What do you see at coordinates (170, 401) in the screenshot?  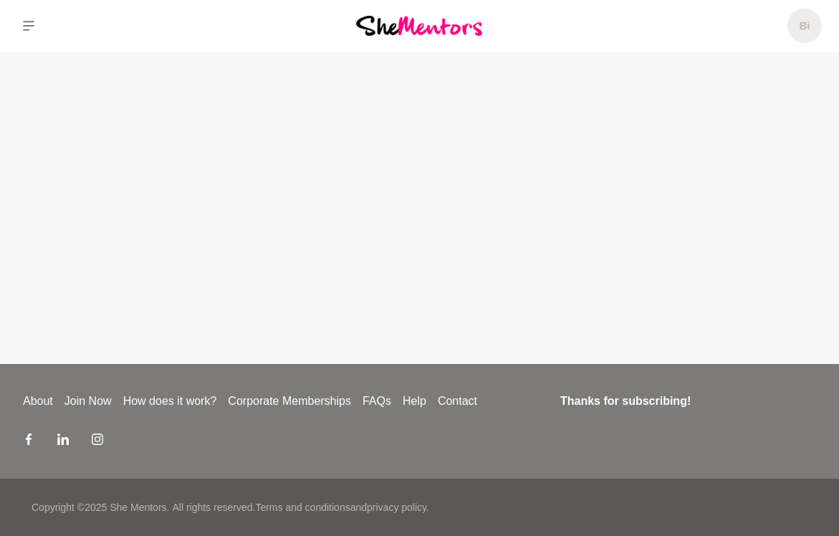 I see `a: How does it work?` at bounding box center [170, 401].